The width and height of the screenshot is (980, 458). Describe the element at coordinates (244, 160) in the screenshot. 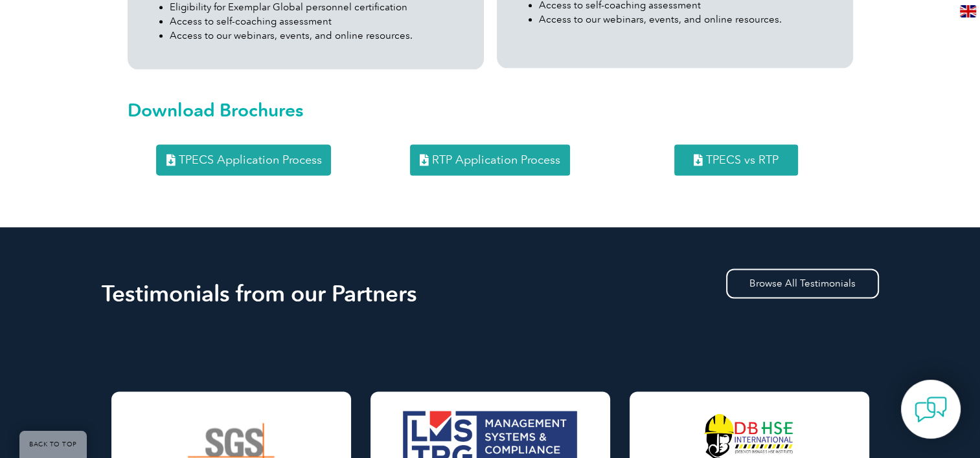

I see `a: TPECS Application Process` at that location.